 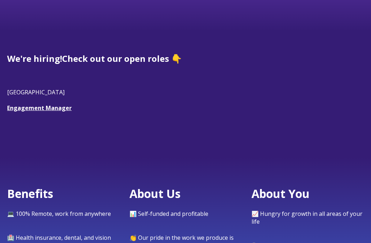 What do you see at coordinates (281, 193) in the screenshot?
I see `span: About You` at bounding box center [281, 193].